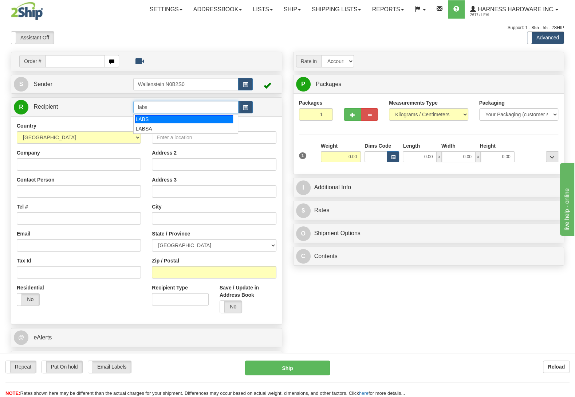 The height and width of the screenshot is (397, 575). I want to click on label: Dims Code, so click(378, 146).